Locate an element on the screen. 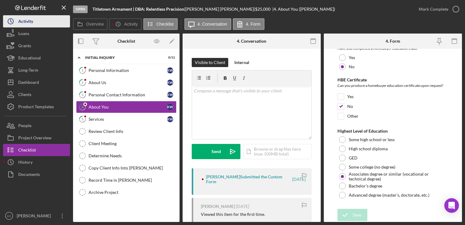  button: 4. Form is located at coordinates (249, 24).